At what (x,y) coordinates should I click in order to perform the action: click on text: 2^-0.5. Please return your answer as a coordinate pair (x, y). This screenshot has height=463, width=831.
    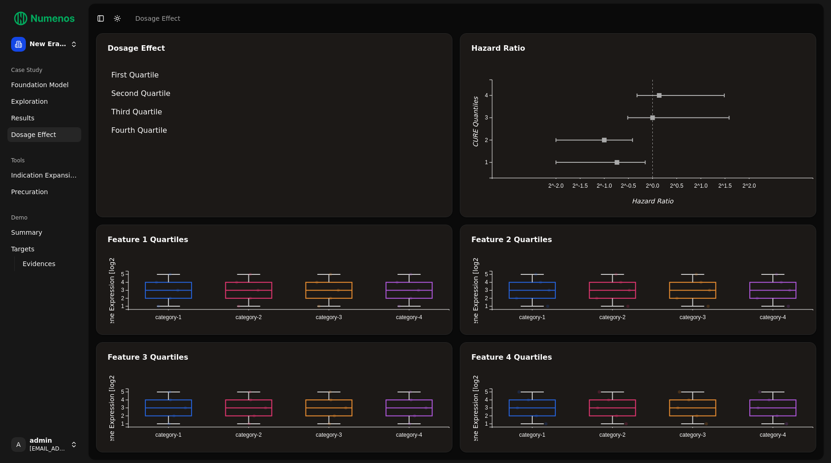
    Looking at the image, I should click on (628, 186).